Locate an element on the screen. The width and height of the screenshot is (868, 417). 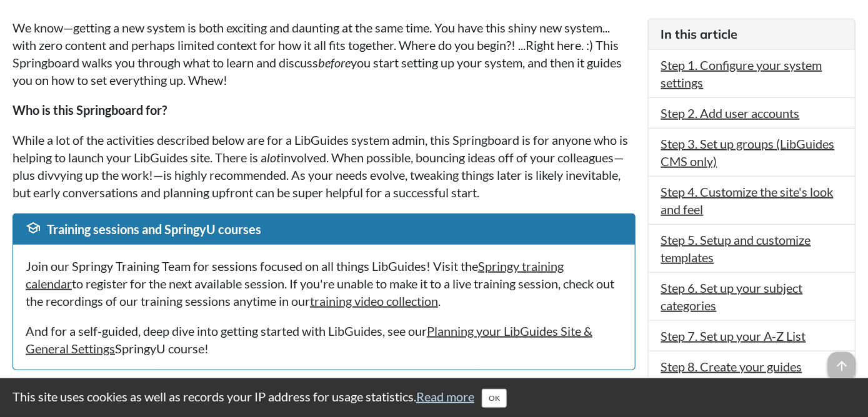
a: Step 4. Customize the site's look and feel is located at coordinates (747, 201).